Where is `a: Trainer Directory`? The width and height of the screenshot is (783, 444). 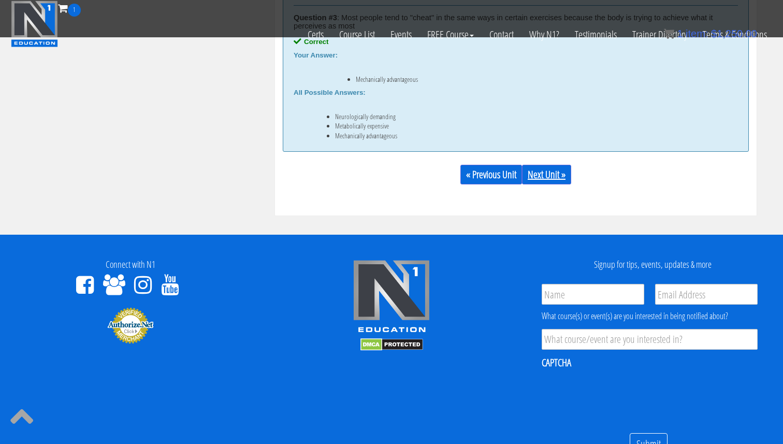 a: Trainer Directory is located at coordinates (660, 35).